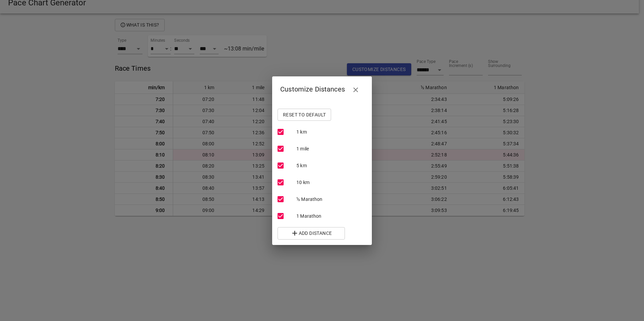 The width and height of the screenshot is (644, 321). What do you see at coordinates (301, 166) in the screenshot?
I see `span: 5 km` at bounding box center [301, 166].